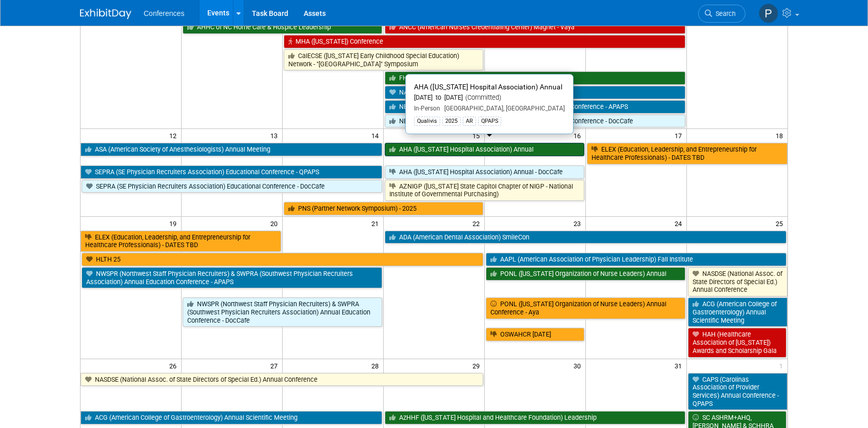 Image resolution: width=868 pixels, height=428 pixels. What do you see at coordinates (276, 365) in the screenshot?
I see `span: 27` at bounding box center [276, 365].